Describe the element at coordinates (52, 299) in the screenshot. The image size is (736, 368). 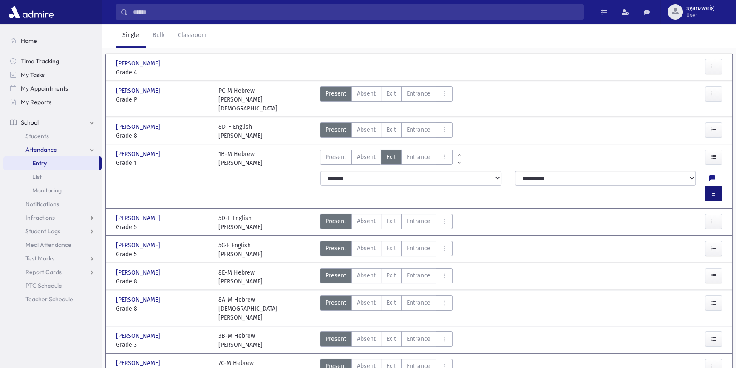
I see `a: Teacher Schedule` at that location.